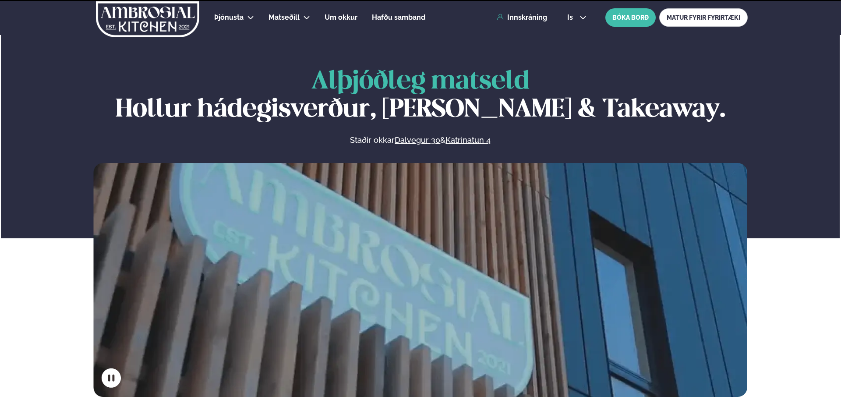 This screenshot has width=841, height=407. What do you see at coordinates (341, 17) in the screenshot?
I see `span: Um okkur` at bounding box center [341, 17].